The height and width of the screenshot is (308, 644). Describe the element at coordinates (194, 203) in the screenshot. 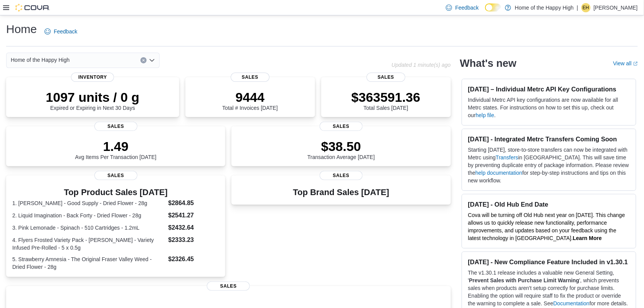

I see `dd: $2864.85` at that location.